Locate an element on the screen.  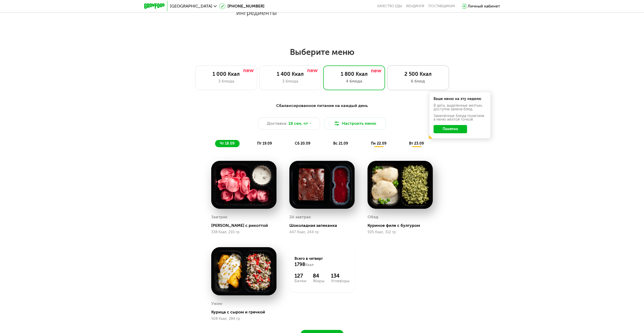
span: 1798 is located at coordinates (300, 264).